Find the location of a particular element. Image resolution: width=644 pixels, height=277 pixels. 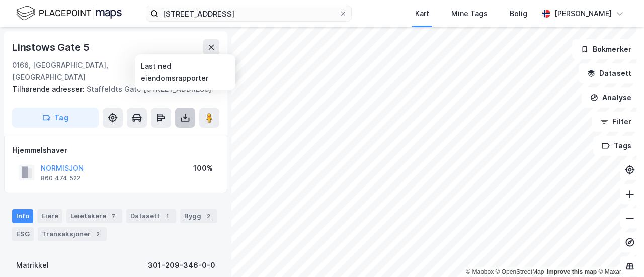

div: 301-209-346-0-0 is located at coordinates (181, 265).